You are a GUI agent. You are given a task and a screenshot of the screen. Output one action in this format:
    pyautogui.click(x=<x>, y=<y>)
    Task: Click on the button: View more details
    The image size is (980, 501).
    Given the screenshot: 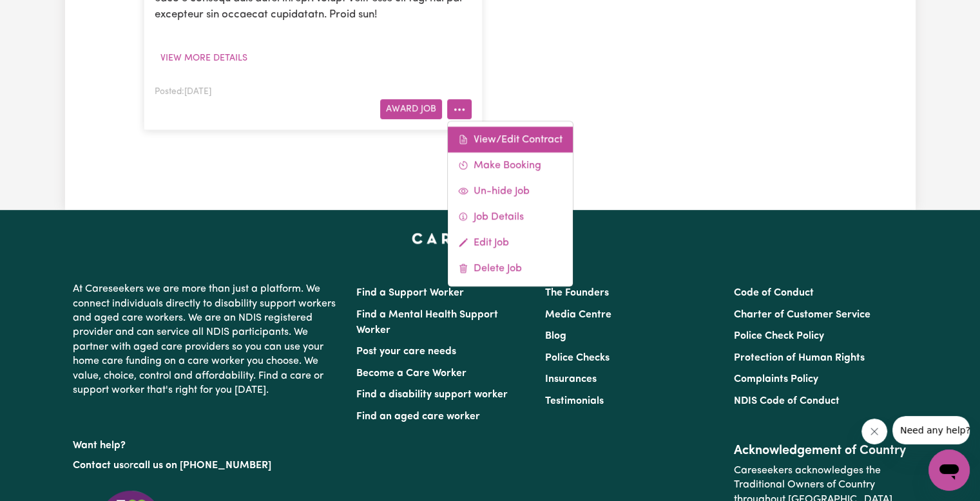 What is the action you would take?
    pyautogui.click(x=204, y=58)
    